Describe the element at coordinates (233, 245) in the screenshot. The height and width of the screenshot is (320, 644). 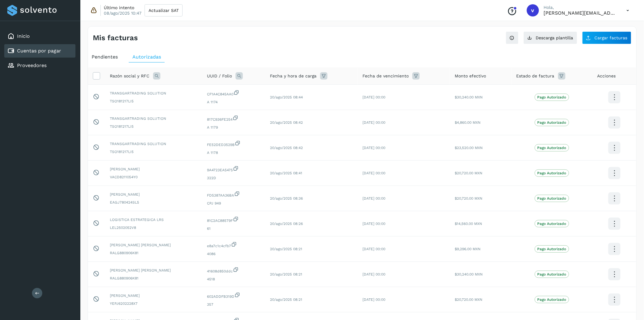
I see `span: e8a7c1c4cfb7` at that location.